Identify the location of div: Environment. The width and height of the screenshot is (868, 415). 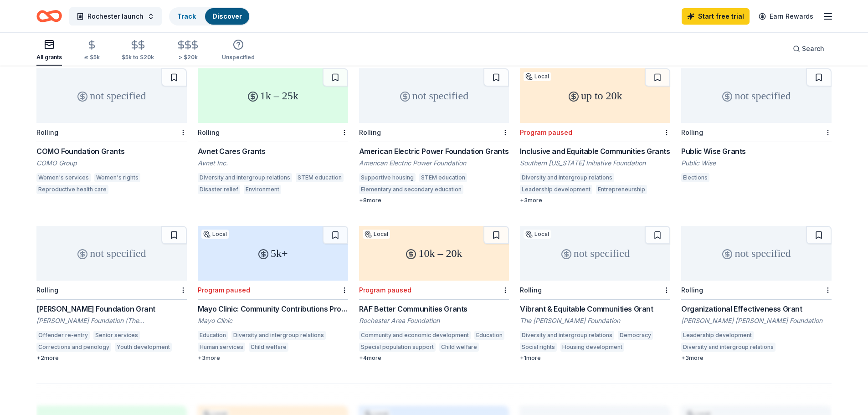
(262, 190).